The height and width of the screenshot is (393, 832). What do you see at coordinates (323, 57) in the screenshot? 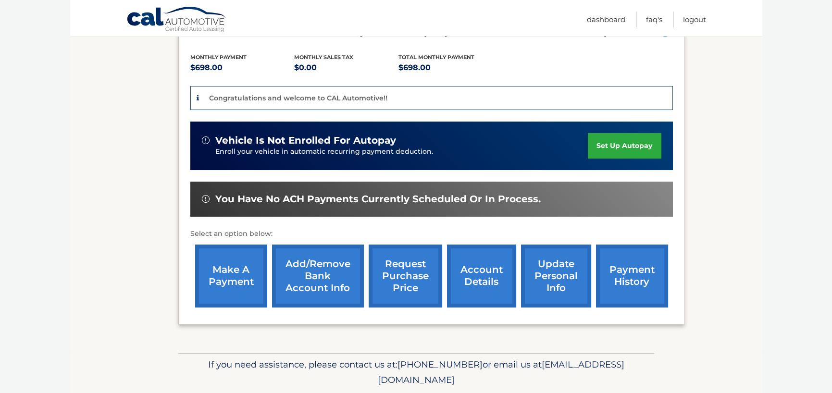
I see `span: Monthly sales Tax` at bounding box center [323, 57].